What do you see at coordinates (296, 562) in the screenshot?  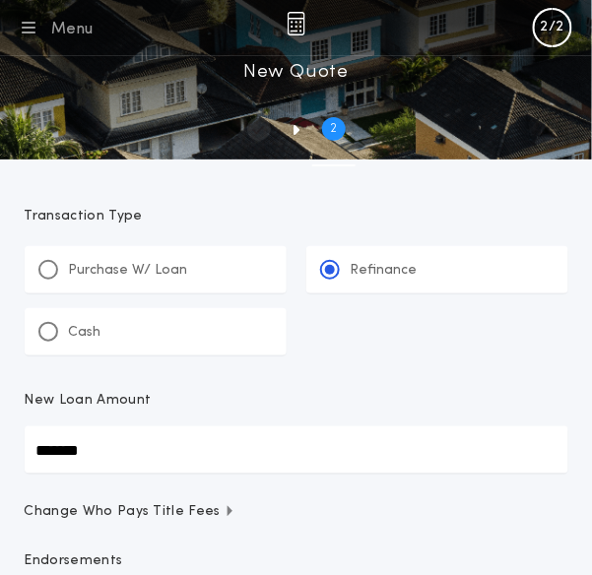 I see `p: Endorsements` at bounding box center [296, 562].